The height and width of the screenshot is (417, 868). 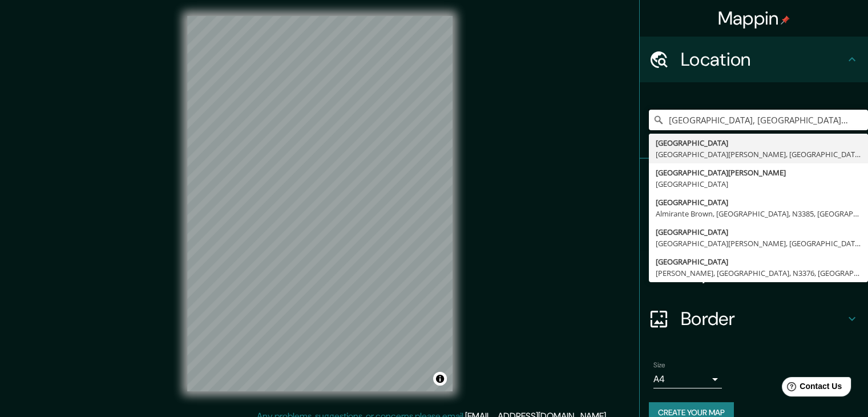 I want to click on canvas: Map, so click(x=319, y=204).